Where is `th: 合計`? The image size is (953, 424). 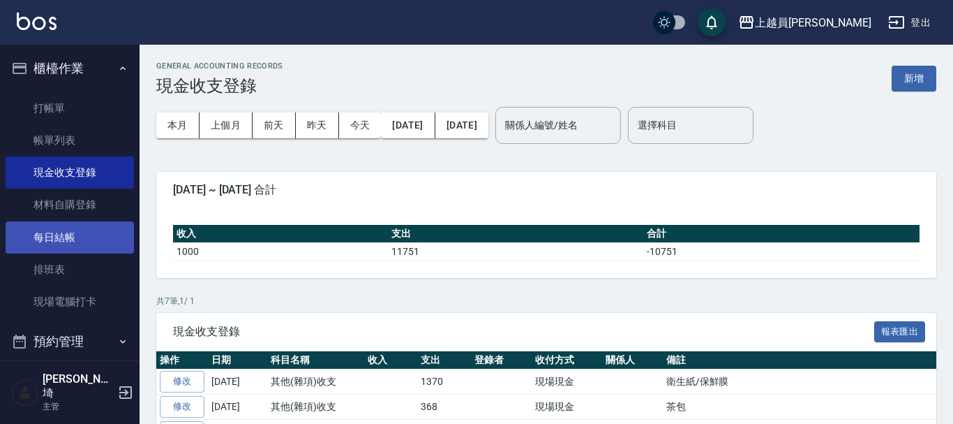
th: 合計 is located at coordinates (782, 234).